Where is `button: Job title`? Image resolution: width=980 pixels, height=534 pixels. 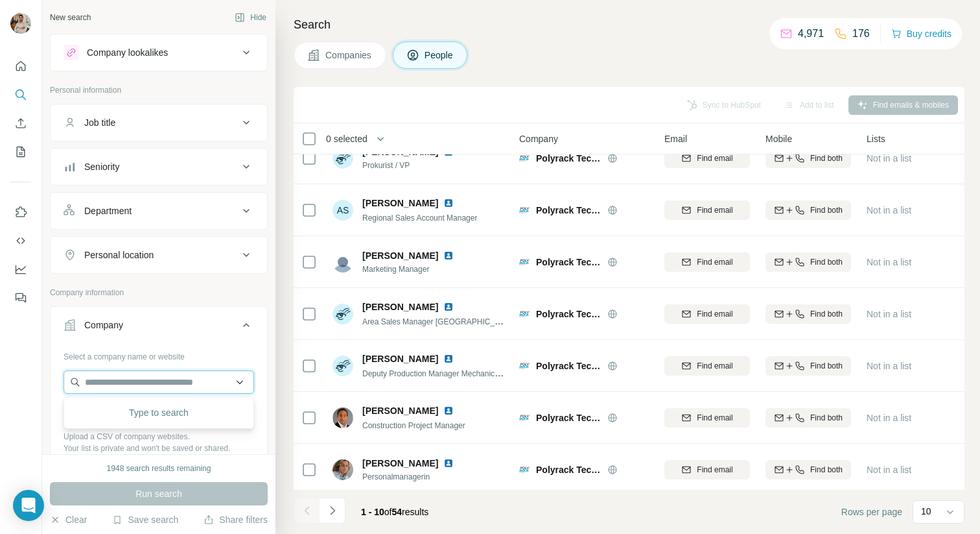 button: Job title is located at coordinates (159, 122).